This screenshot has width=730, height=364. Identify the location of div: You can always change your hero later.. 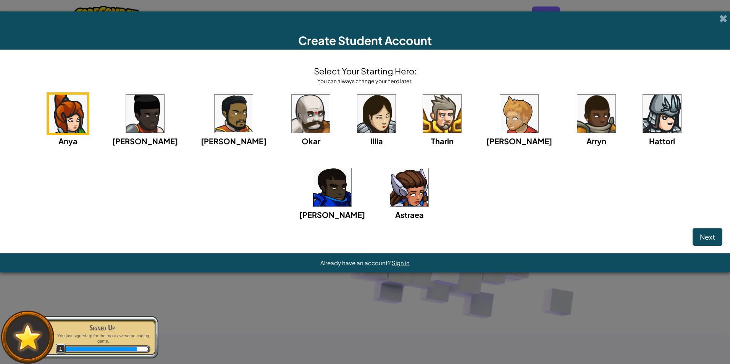
(365, 81).